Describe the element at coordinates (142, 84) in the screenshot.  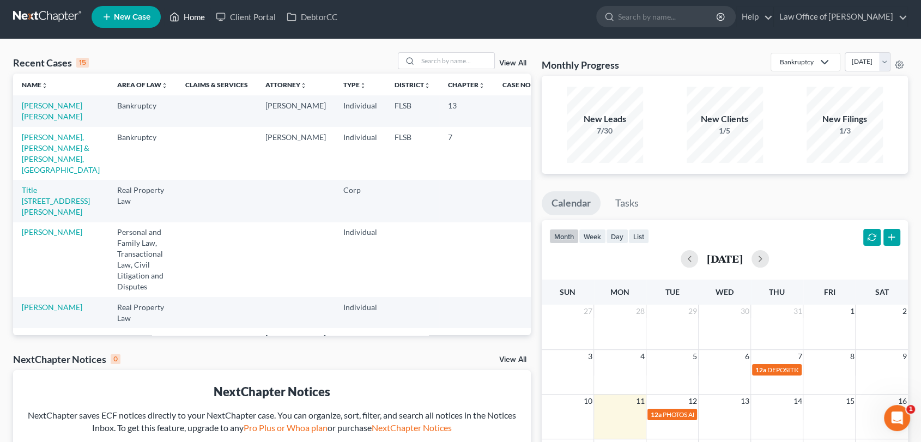
I see `a: Area of Lawunfold_more` at that location.